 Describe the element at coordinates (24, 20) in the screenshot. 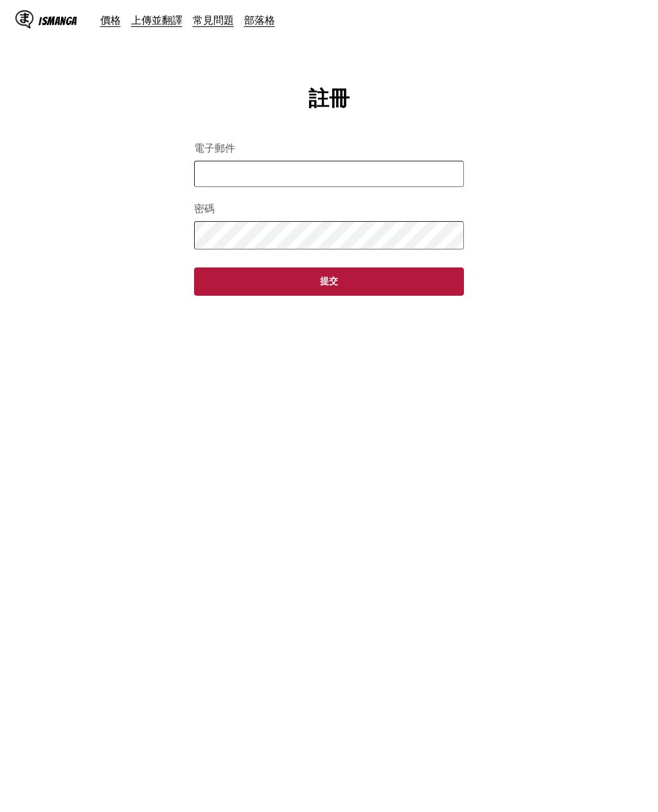

I see `img: IsManga Logo` at that location.